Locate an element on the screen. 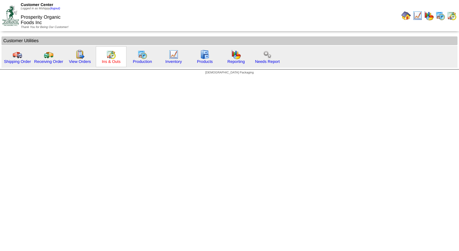 The height and width of the screenshot is (251, 459). img: truck.gif is located at coordinates (17, 54).